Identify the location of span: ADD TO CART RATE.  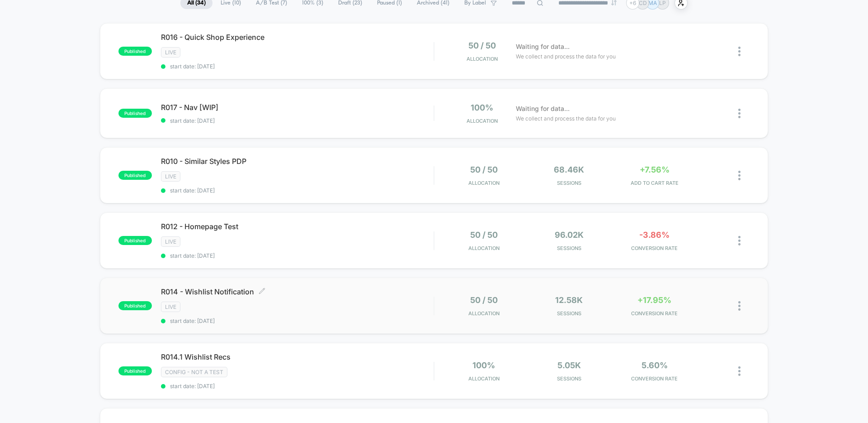
(654, 183).